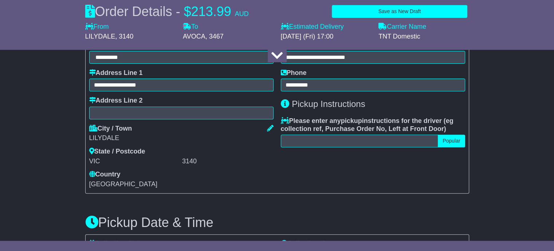 The height and width of the screenshot is (251, 554). What do you see at coordinates (399, 11) in the screenshot?
I see `button: Save as New Draft` at bounding box center [399, 11].